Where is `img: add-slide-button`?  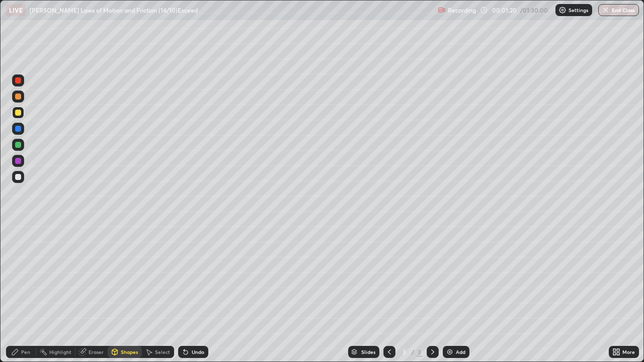
img: add-slide-button is located at coordinates (450, 352).